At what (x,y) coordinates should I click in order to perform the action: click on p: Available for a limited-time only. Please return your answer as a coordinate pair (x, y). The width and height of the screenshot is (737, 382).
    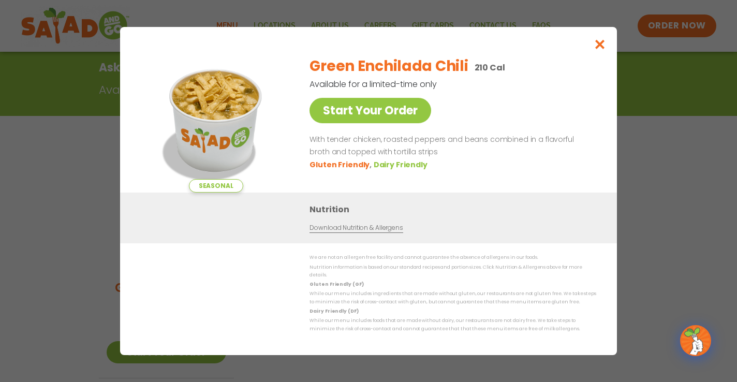
    Looking at the image, I should click on (426, 84).